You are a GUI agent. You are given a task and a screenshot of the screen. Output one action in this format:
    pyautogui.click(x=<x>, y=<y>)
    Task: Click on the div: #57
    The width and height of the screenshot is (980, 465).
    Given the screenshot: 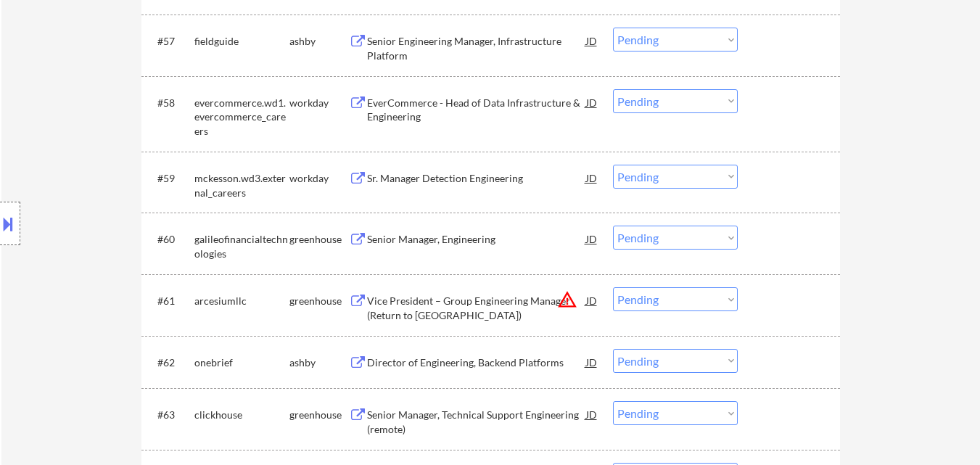 What is the action you would take?
    pyautogui.click(x=170, y=41)
    